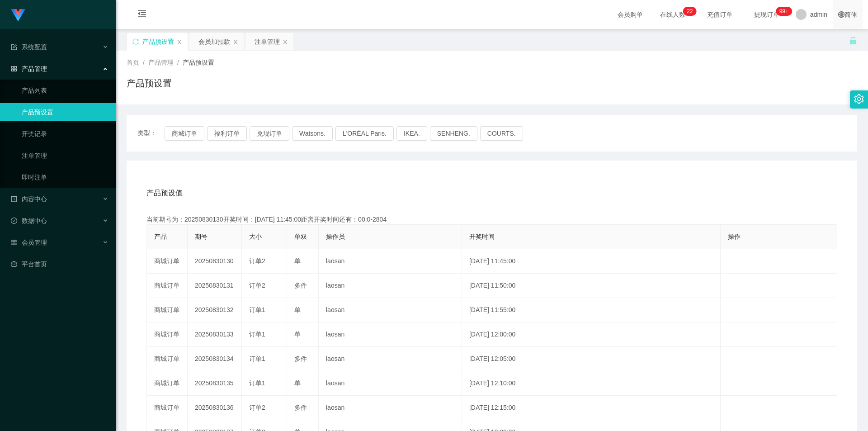 The image size is (868, 431). I want to click on span: 操作员, so click(336, 237).